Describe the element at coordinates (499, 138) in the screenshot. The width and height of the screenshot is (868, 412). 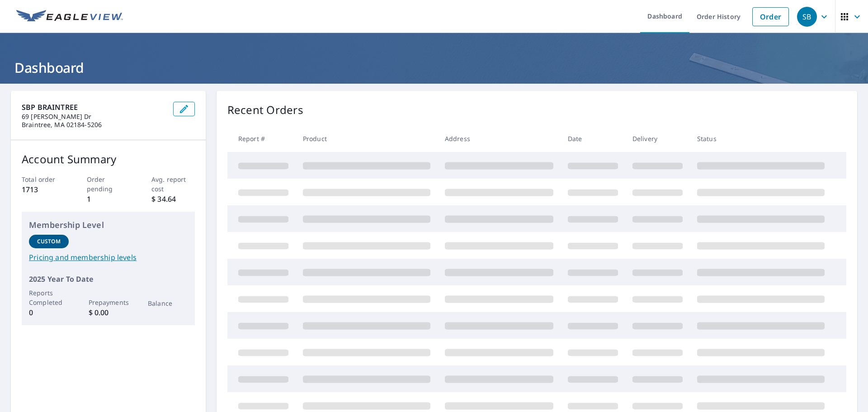
I see `th: Address` at that location.